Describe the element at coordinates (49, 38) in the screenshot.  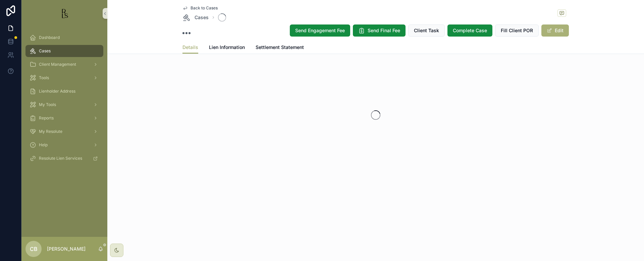
I see `span: Dashboard` at that location.